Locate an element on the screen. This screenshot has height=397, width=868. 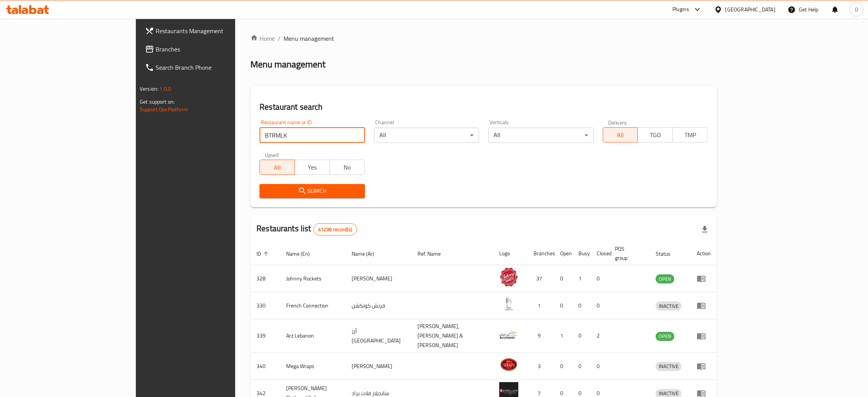
img: Johnny Rockets is located at coordinates (509, 276).